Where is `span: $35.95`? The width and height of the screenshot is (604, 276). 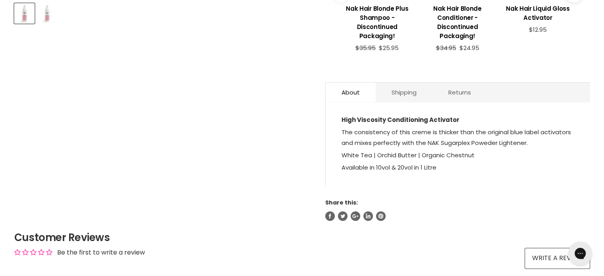 span: $35.95 is located at coordinates (365, 48).